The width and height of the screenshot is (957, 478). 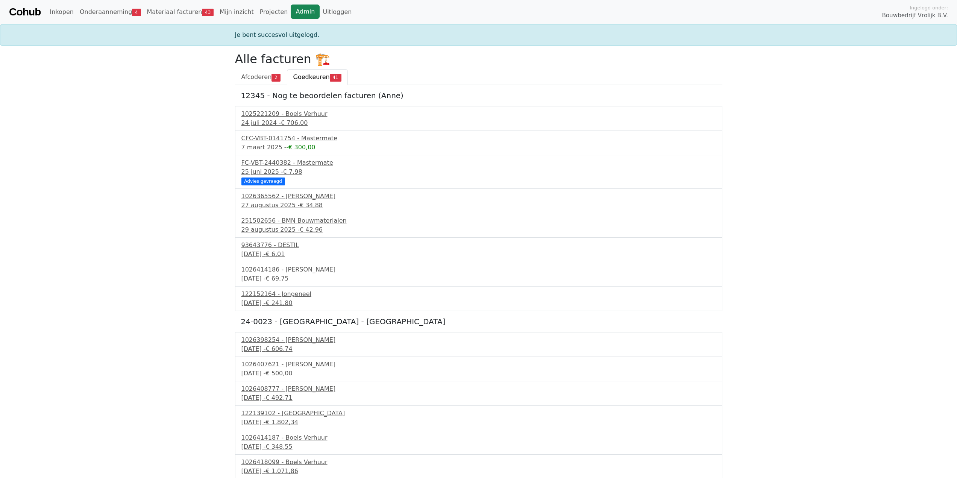 What do you see at coordinates (479, 462) in the screenshot?
I see `div: 1026418099 - Boels Verhuur` at bounding box center [479, 462].